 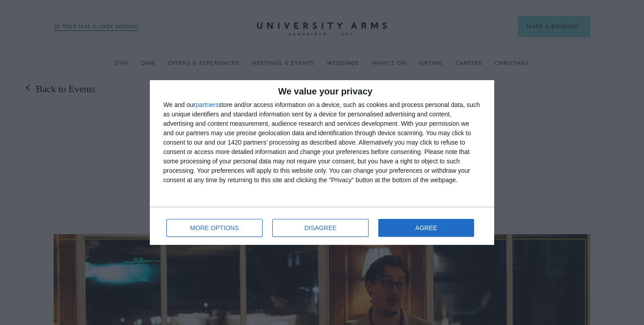 What do you see at coordinates (214, 228) in the screenshot?
I see `button: MORE OPTIONS` at bounding box center [214, 228].